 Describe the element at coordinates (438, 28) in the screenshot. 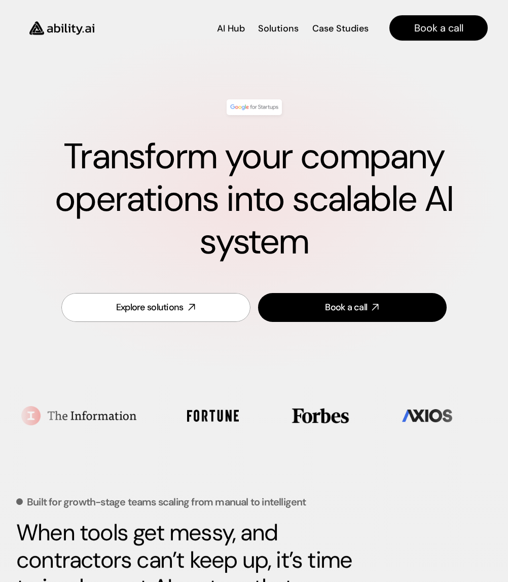

I see `p: Book a call` at that location.